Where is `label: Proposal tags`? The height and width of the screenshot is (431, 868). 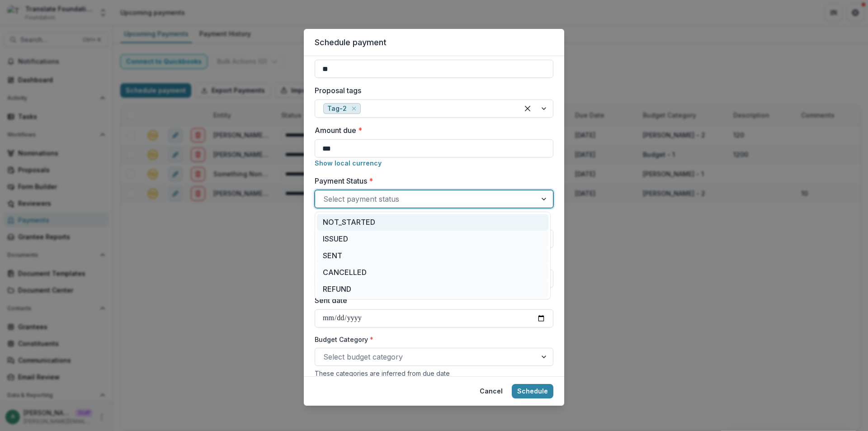
label: Proposal tags is located at coordinates (431, 91).